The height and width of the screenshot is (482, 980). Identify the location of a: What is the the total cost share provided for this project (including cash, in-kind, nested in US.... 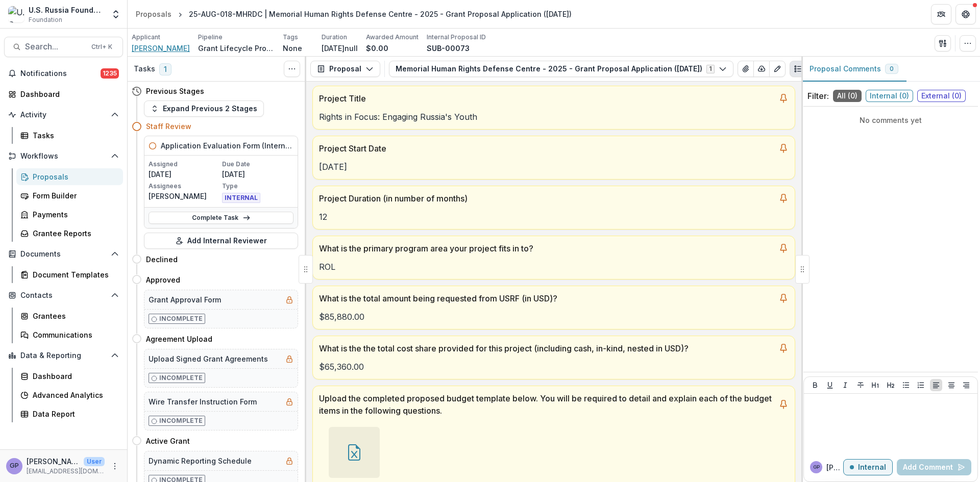
(554, 357).